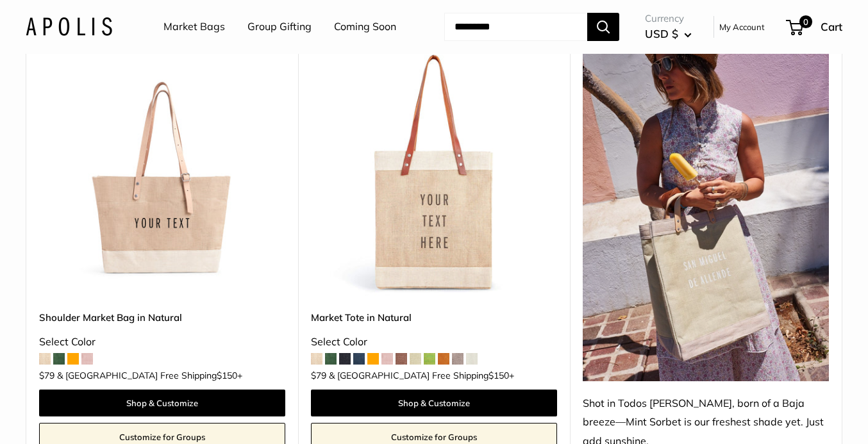  What do you see at coordinates (365, 27) in the screenshot?
I see `a: Coming Soon` at bounding box center [365, 27].